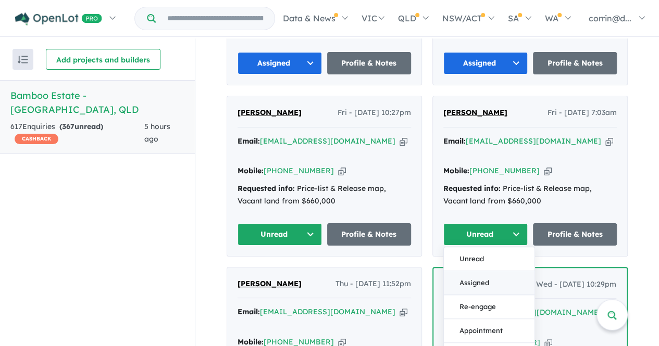 The image size is (659, 346). What do you see at coordinates (103, 59) in the screenshot?
I see `button: Add projects and builders` at bounding box center [103, 59].